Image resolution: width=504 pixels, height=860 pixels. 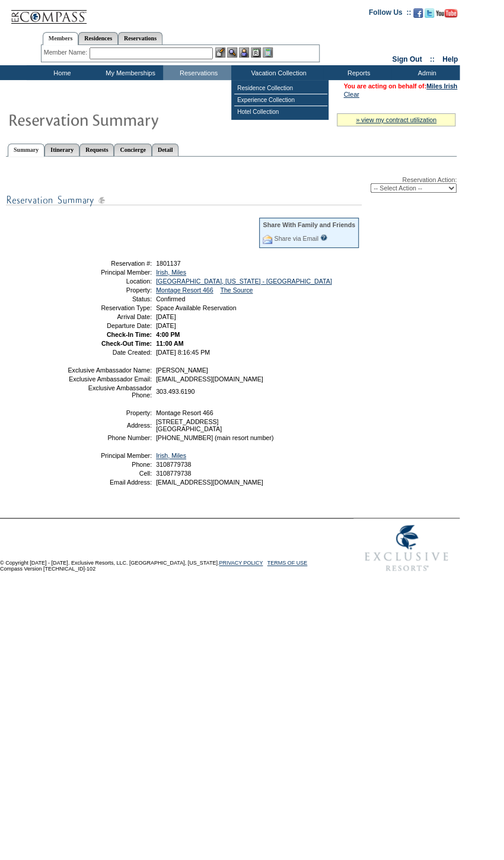 I want to click on td: Hotel Collection, so click(x=281, y=111).